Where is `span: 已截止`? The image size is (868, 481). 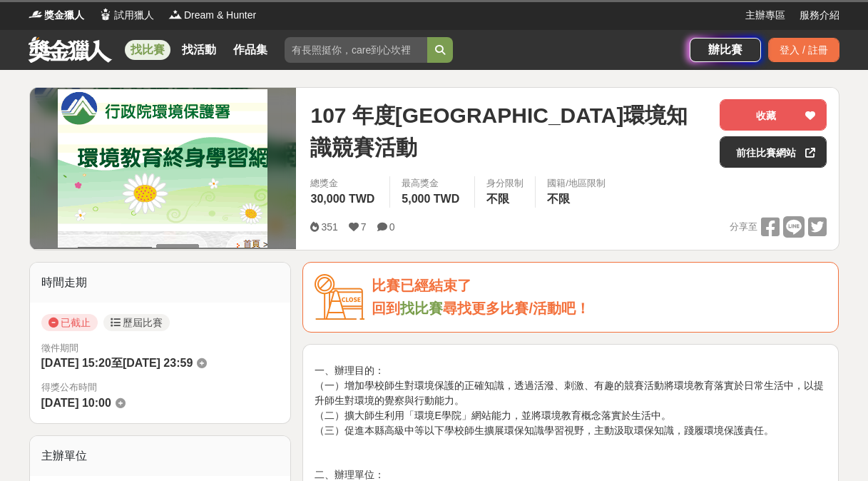 span: 已截止 is located at coordinates (69, 322).